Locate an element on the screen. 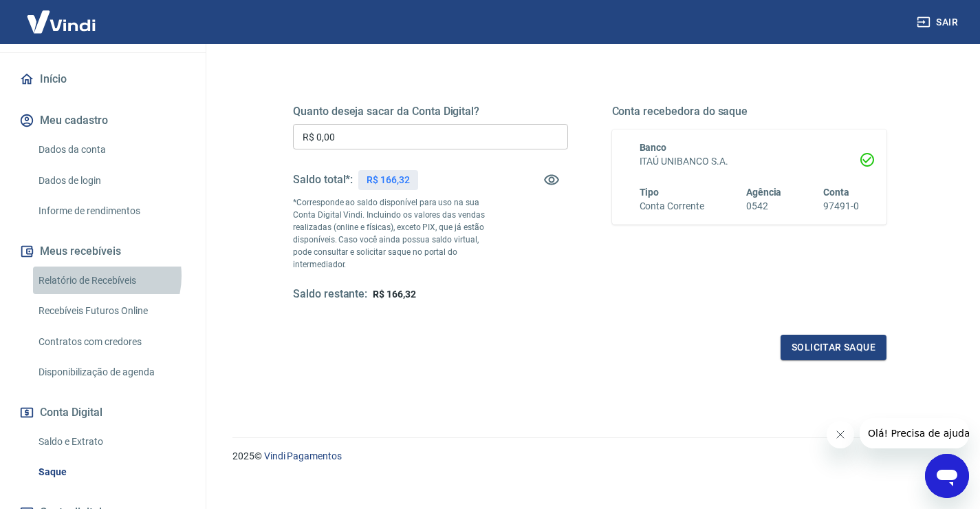 This screenshot has height=509, width=980. span: Olá! Precisa de ajuda? is located at coordinates (62, 15).